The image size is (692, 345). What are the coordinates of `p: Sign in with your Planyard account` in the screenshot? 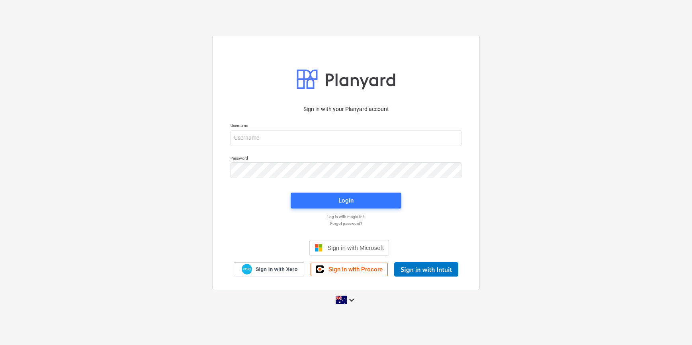 It's located at (346, 109).